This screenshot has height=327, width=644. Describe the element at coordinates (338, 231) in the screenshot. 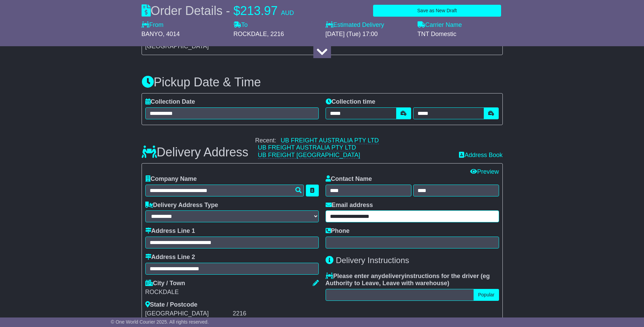

I see `label: Phone` at that location.